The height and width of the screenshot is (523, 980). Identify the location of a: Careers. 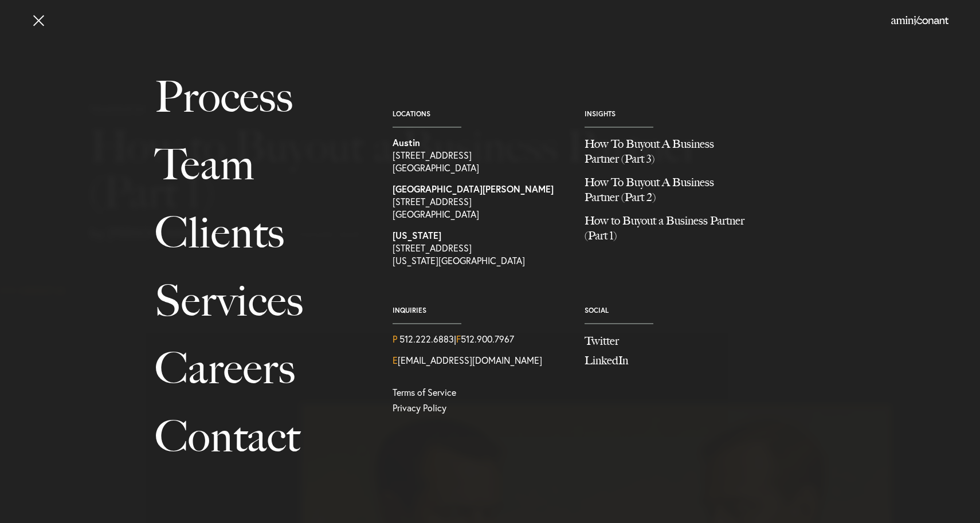
(261, 368).